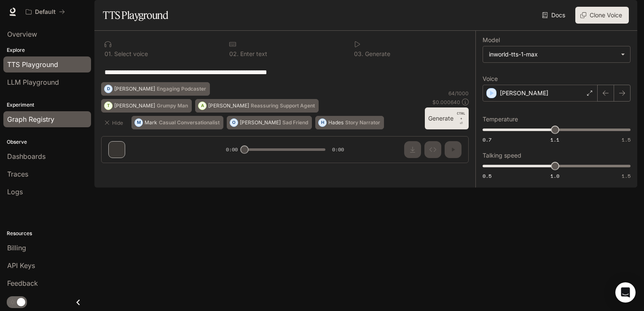 The width and height of the screenshot is (644, 311). Describe the element at coordinates (234, 122) in the screenshot. I see `div: O` at that location.